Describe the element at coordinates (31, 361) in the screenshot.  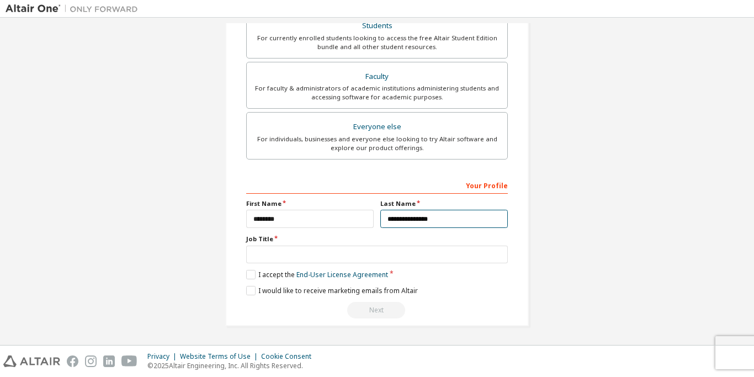
I see `img: altair_logo.svg` at that location.